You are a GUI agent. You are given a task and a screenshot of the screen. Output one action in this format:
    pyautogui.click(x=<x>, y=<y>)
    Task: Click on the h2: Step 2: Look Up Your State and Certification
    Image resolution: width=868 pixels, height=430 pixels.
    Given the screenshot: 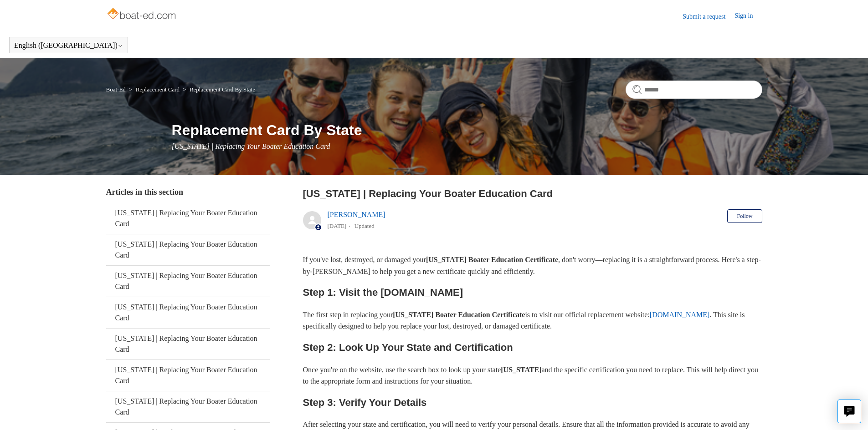 What is the action you would take?
    pyautogui.click(x=533, y=347)
    